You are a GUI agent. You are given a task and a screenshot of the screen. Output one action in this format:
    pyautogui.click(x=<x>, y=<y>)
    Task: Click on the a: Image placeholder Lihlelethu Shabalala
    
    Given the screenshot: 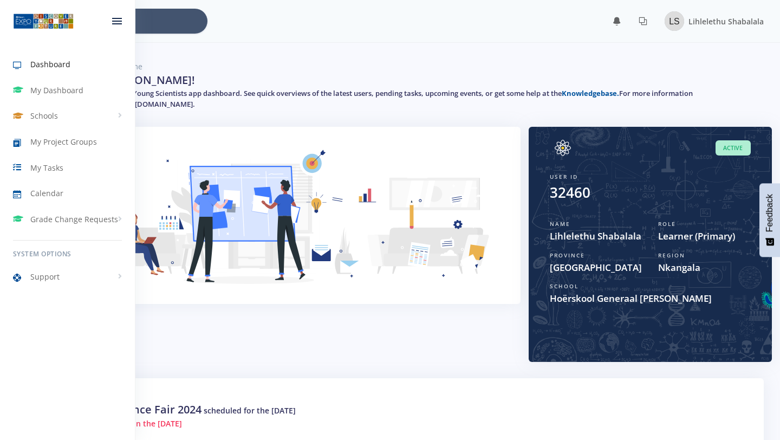 What is the action you would take?
    pyautogui.click(x=709, y=21)
    